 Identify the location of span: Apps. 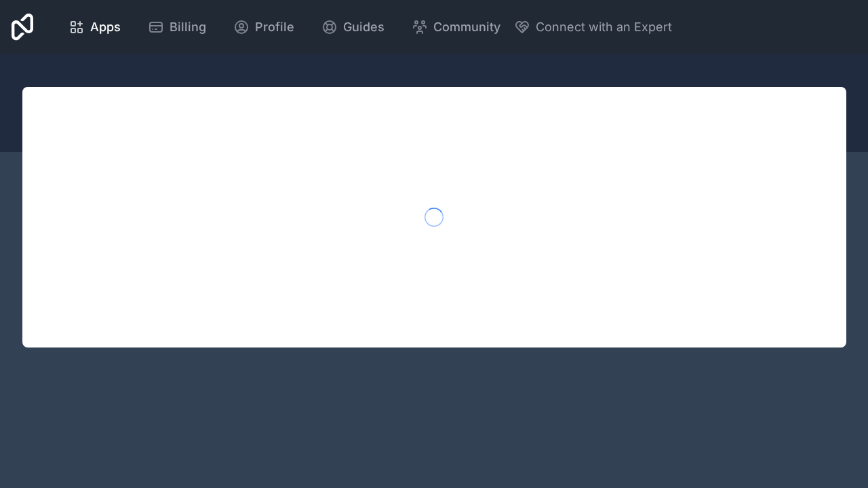
(106, 28).